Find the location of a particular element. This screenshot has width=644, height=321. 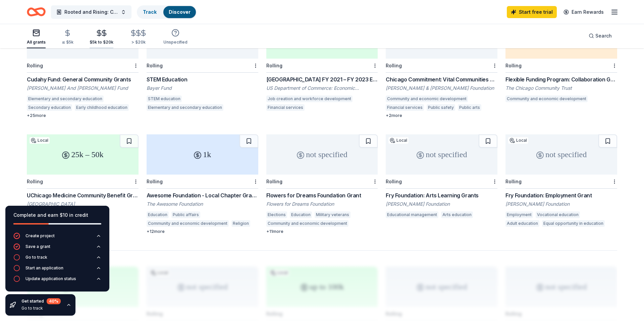

div: Get started is located at coordinates (41, 301).